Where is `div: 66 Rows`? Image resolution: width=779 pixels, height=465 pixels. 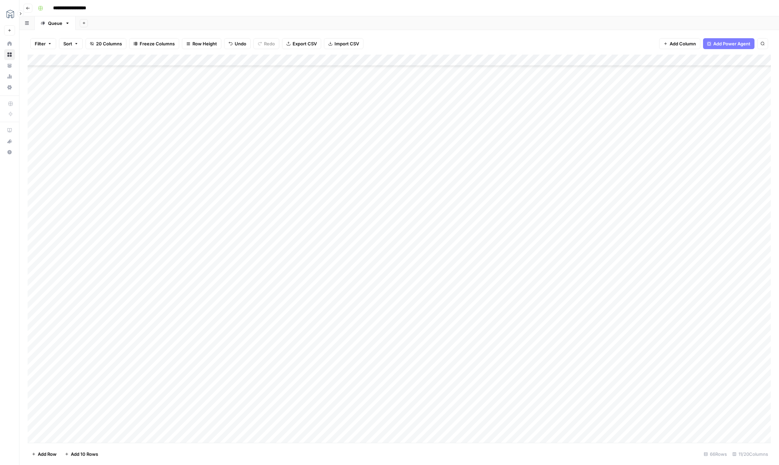
div: 66 Rows is located at coordinates (716, 454).